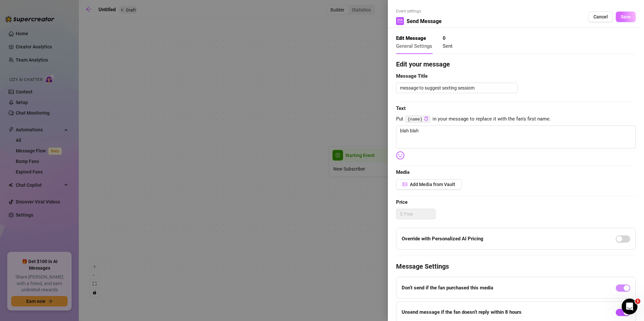 The image size is (644, 321). Describe the element at coordinates (433, 184) in the screenshot. I see `span: Add Media from Vault` at that location.